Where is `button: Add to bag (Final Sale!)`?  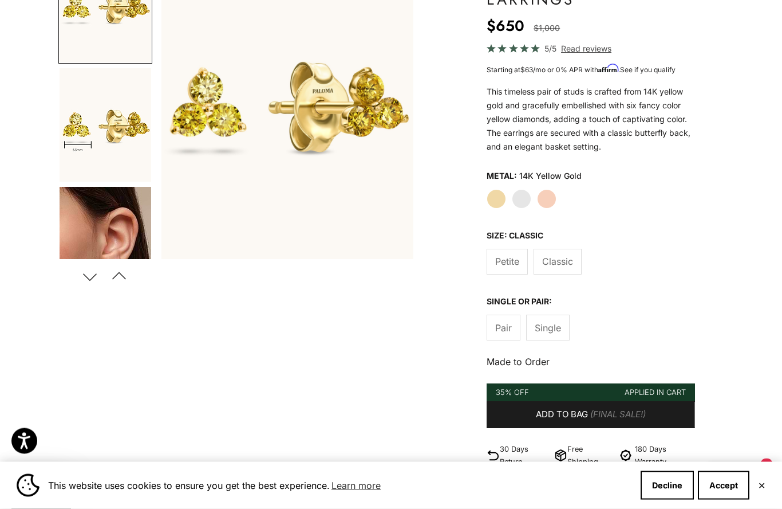
button: Add to bag (Final Sale!) is located at coordinates (591, 415).